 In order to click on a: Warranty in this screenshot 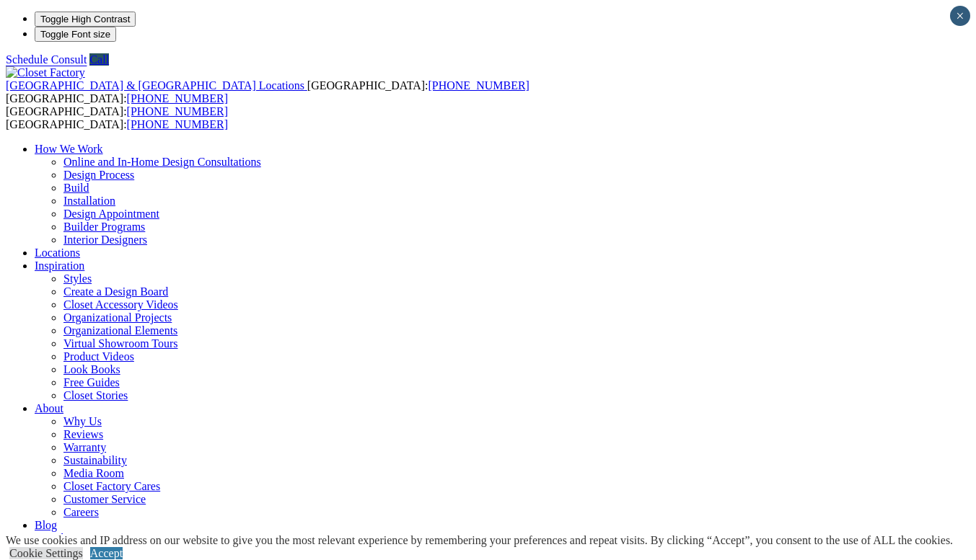, I will do `click(85, 447)`.